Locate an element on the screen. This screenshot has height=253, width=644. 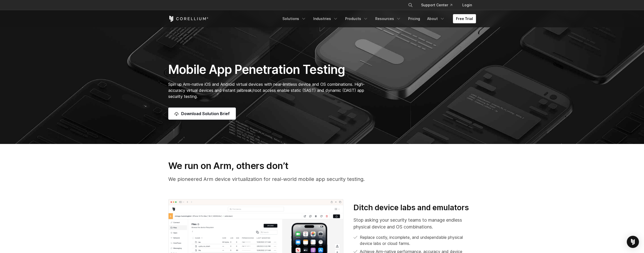
a: Products is located at coordinates (357, 19).